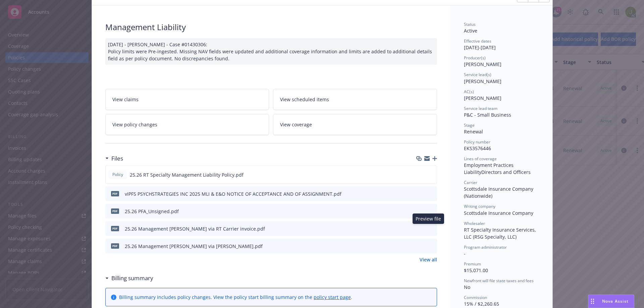  I want to click on span: AC(s), so click(468, 92).